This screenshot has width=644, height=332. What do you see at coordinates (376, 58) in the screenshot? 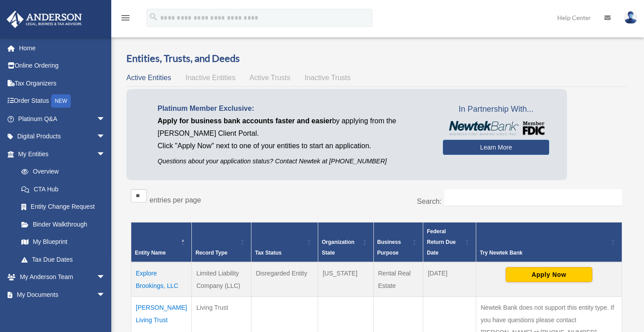
I see `h3: Entities, Trusts, and Deeds` at bounding box center [376, 58].